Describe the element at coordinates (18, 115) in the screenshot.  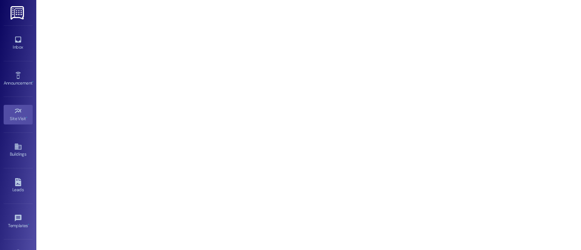
I see `a: Site Visit •` at that location.